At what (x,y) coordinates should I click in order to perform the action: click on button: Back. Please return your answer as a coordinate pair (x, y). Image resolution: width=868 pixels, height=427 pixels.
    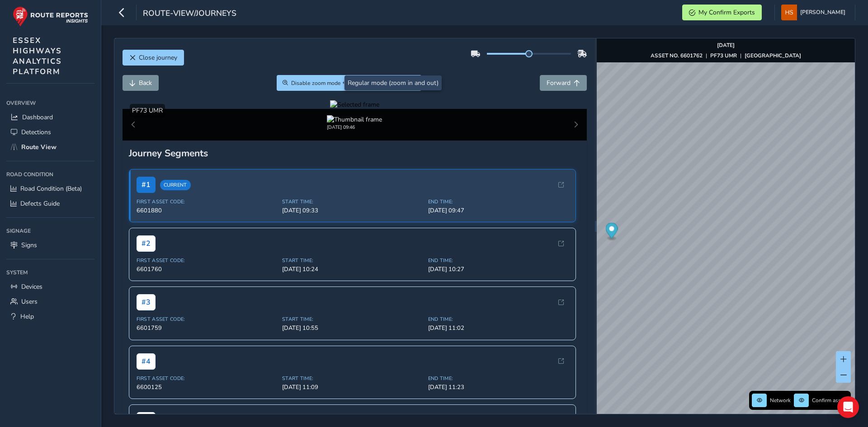
    Looking at the image, I should click on (141, 83).